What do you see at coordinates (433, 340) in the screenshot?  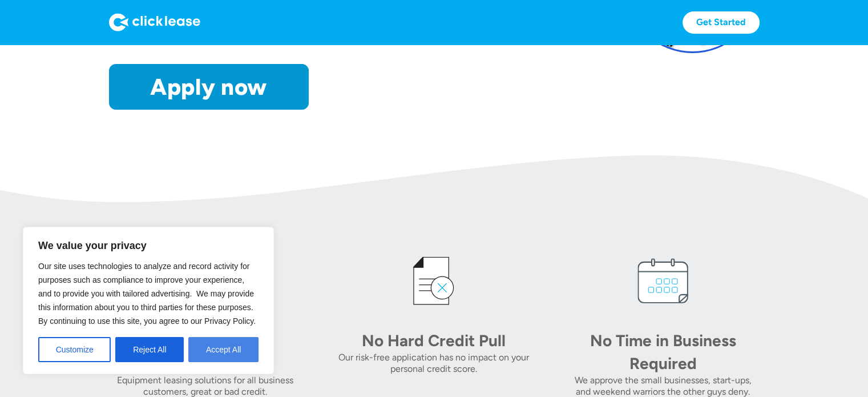 I see `div: No Hard Credit Pull` at bounding box center [433, 340].